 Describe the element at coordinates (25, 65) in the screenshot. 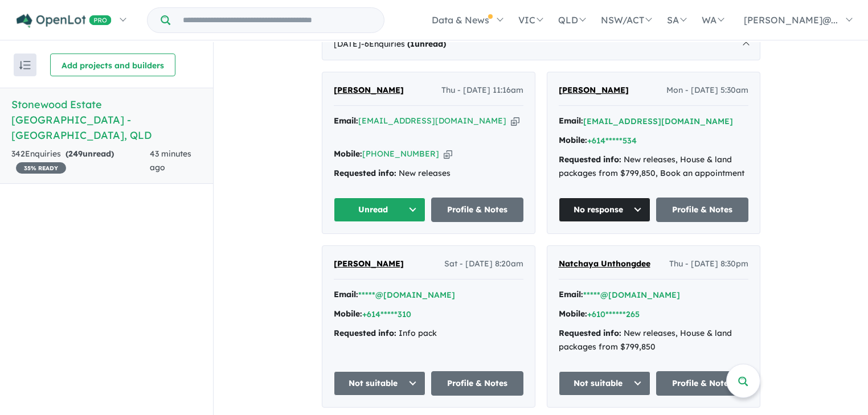

I see `img: sort.svg` at that location.